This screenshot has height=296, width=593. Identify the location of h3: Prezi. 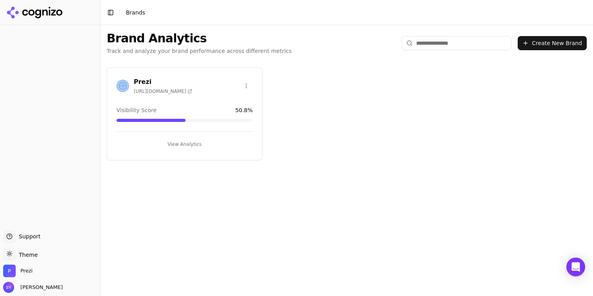
(163, 82).